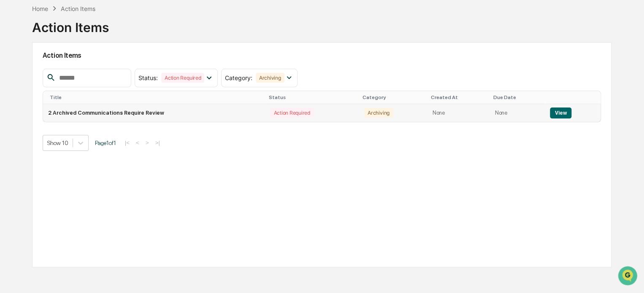  What do you see at coordinates (11, 11) in the screenshot?
I see `img: f2157a4c-a0d3-4daa-907e-bb6f0de503a5-1751232295721` at bounding box center [11, 11].